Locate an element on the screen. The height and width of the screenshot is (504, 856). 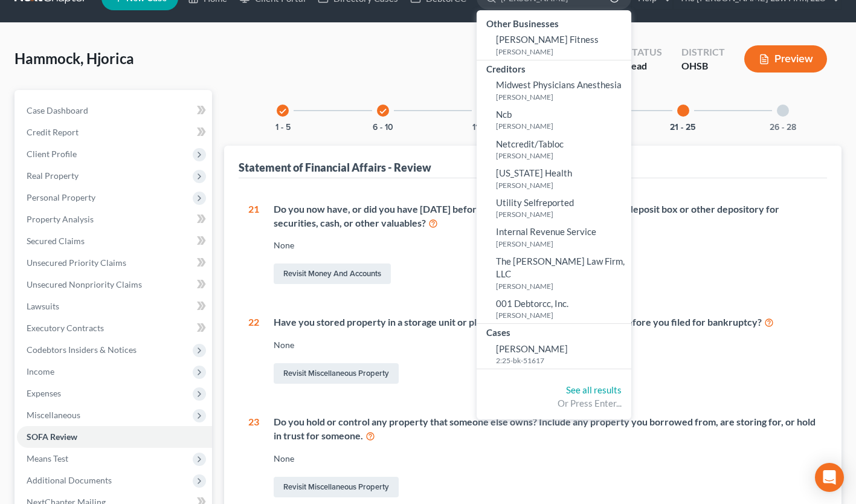
div: Other Businesses is located at coordinates (554, 22).